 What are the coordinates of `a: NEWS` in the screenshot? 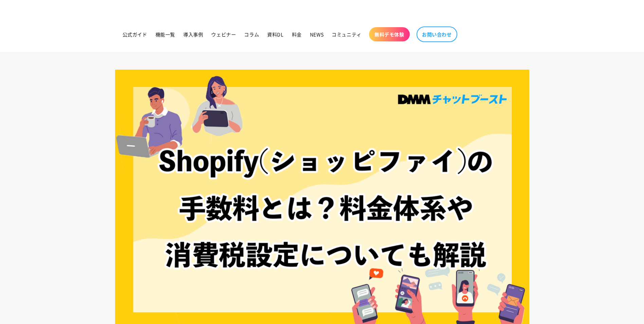 It's located at (317, 34).